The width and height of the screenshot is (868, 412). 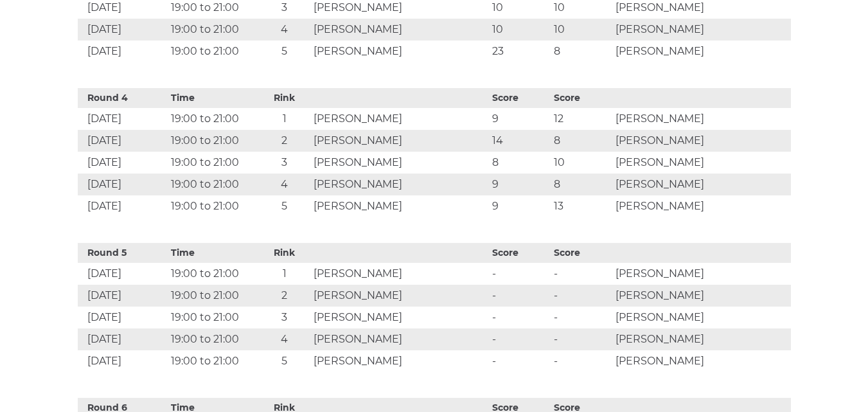 What do you see at coordinates (122, 97) in the screenshot?
I see `th: Round 4` at bounding box center [122, 97].